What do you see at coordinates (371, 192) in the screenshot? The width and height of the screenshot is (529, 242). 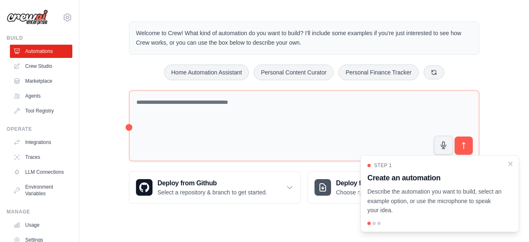 I see `p: Choose a zip file to upload.` at bounding box center [371, 192].